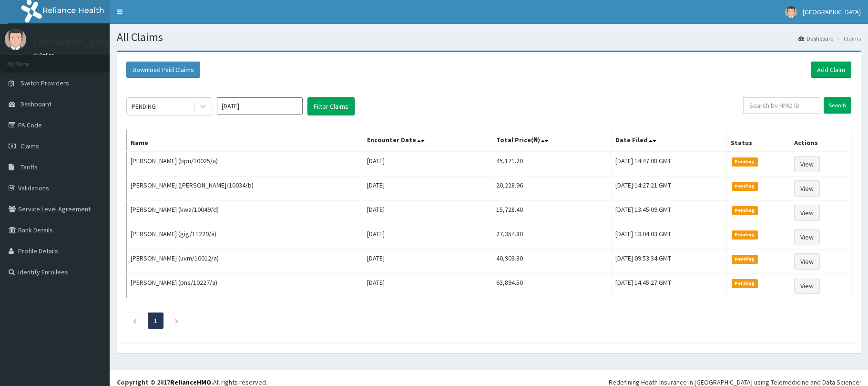 The height and width of the screenshot is (386, 868). Describe the element at coordinates (45, 55) in the screenshot. I see `a: Online` at that location.